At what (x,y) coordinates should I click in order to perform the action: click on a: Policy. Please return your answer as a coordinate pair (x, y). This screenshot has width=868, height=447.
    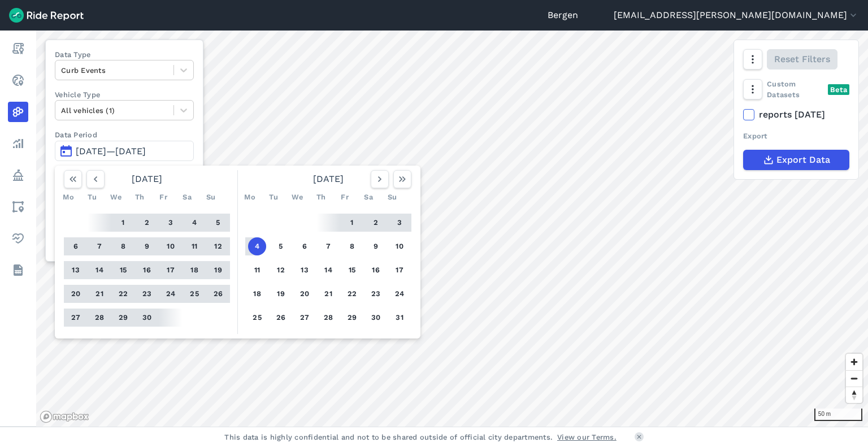
    Looking at the image, I should click on (18, 175).